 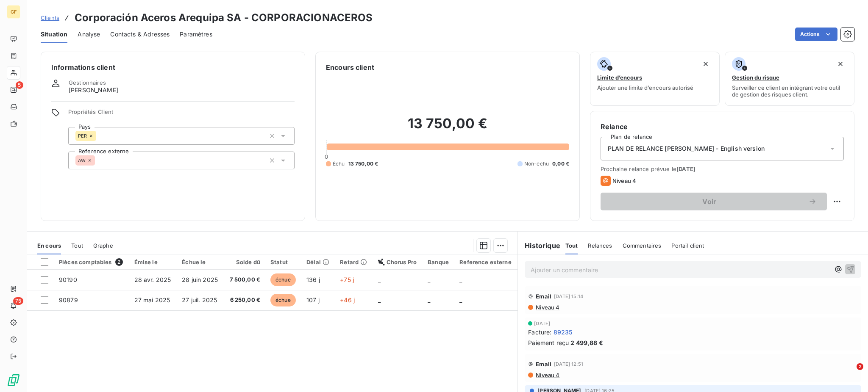 I want to click on div: Banque, so click(x=438, y=262).